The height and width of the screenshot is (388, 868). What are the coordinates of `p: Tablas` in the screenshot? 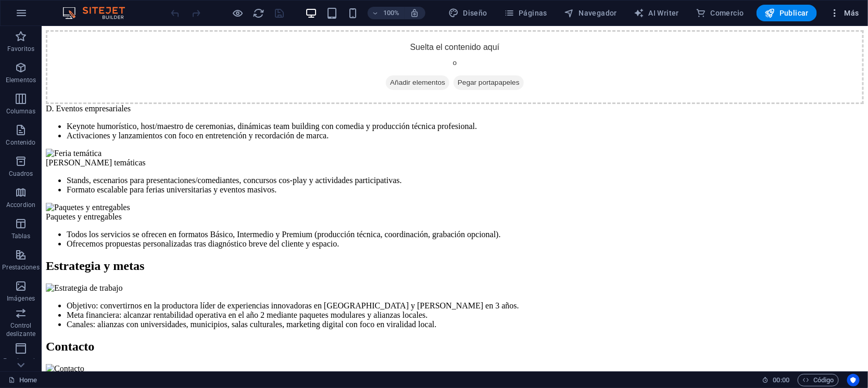 It's located at (21, 236).